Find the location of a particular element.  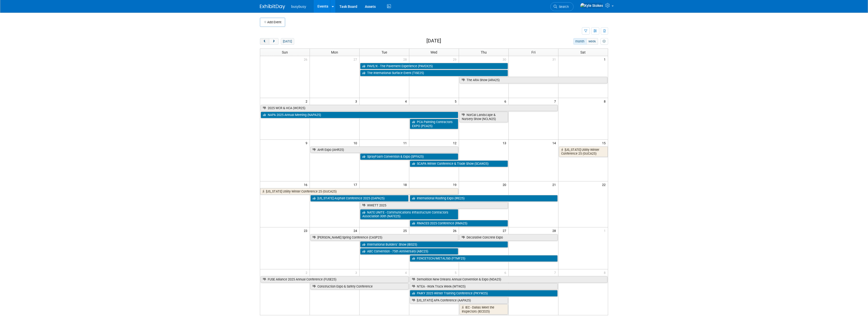

button: Add Event is located at coordinates (273, 22).